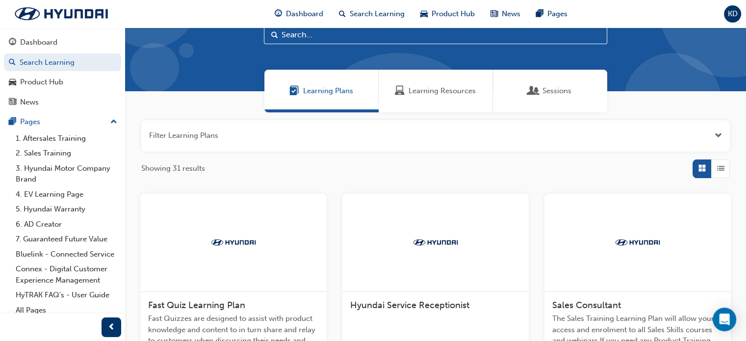 The image size is (746, 341). Describe the element at coordinates (62, 102) in the screenshot. I see `a: News` at that location.